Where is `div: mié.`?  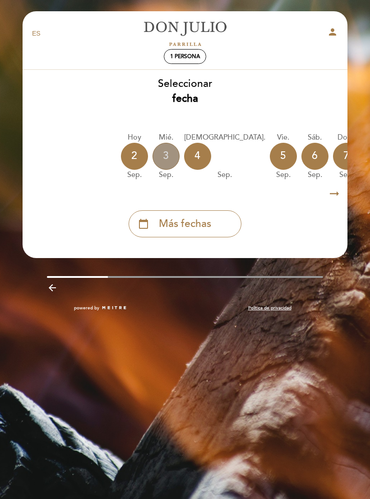
div: mié. is located at coordinates (166, 137).